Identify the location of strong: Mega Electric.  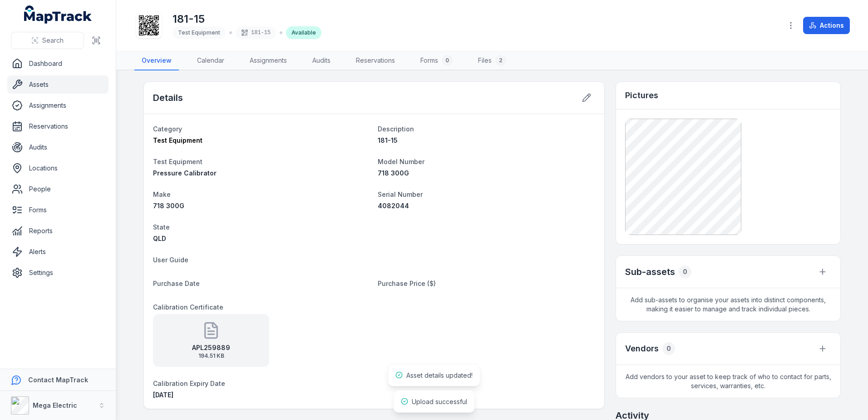
(55, 405).